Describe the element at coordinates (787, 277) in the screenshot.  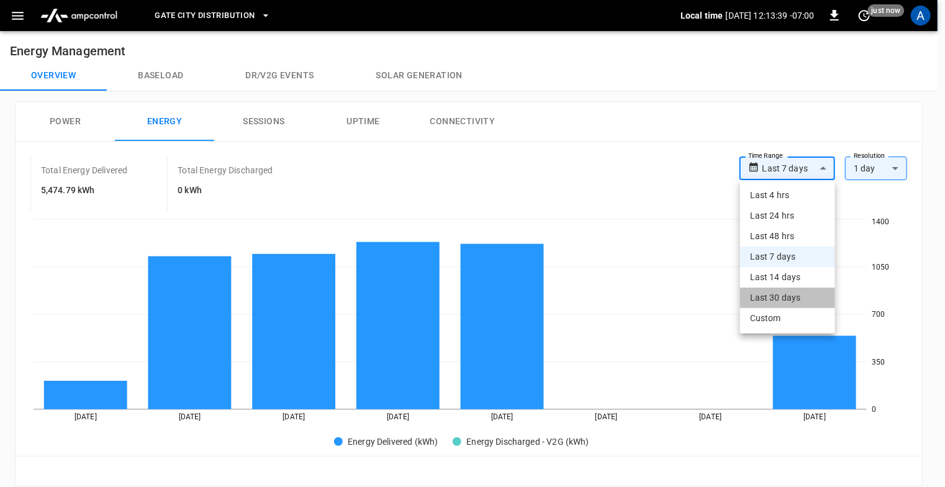
I see `li: Last 14 days` at that location.